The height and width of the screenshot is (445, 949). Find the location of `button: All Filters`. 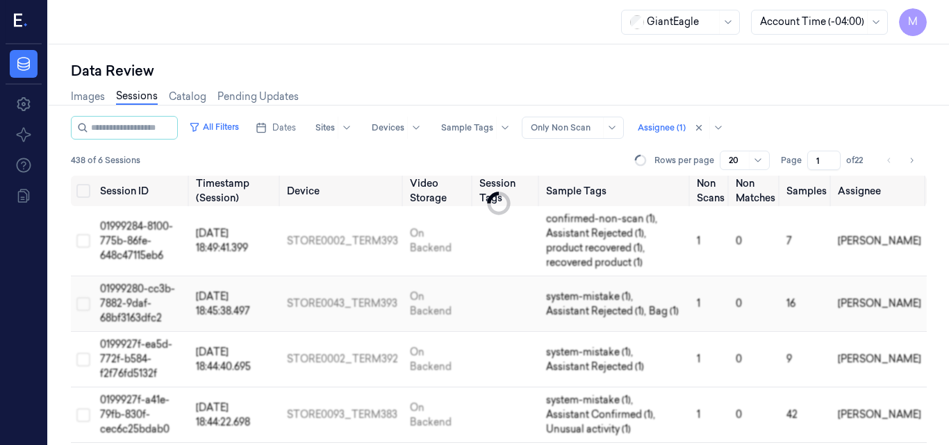

button: All Filters is located at coordinates (214, 127).